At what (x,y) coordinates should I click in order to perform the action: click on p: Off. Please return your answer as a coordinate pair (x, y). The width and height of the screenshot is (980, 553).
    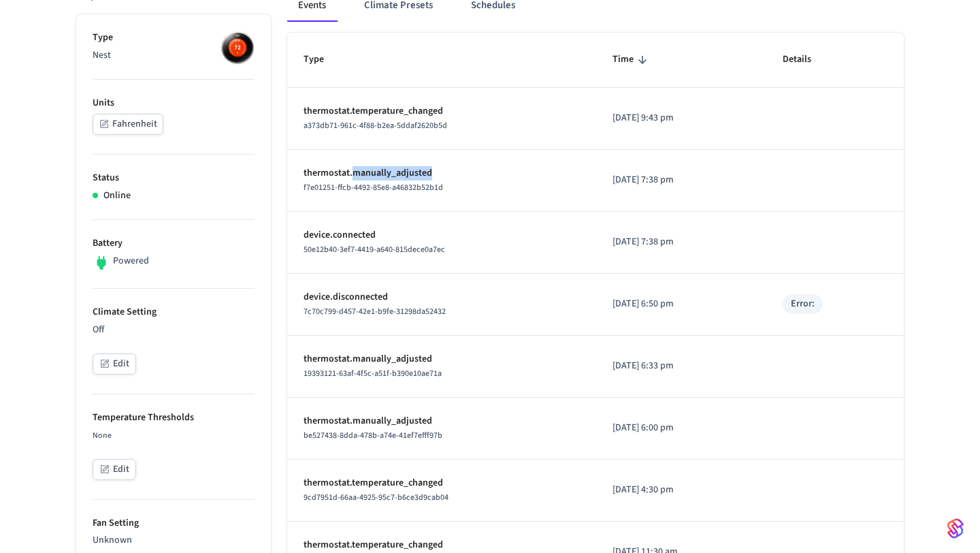
    Looking at the image, I should click on (174, 329).